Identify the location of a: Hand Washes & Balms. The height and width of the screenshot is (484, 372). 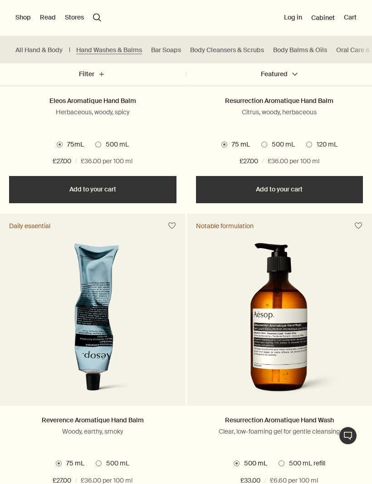
(109, 50).